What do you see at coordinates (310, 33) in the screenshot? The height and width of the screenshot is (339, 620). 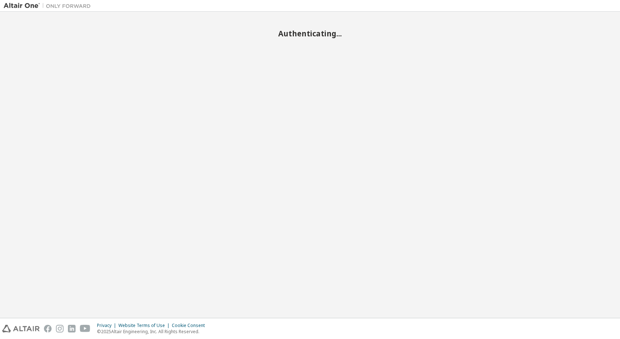 I see `h2: Authenticating...` at bounding box center [310, 33].